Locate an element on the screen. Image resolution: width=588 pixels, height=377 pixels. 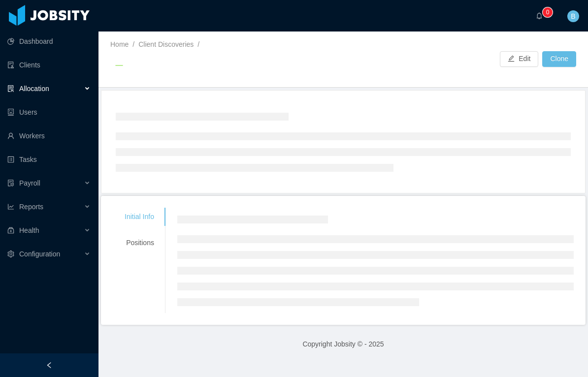
i: icon: solution is located at coordinates (11, 89).